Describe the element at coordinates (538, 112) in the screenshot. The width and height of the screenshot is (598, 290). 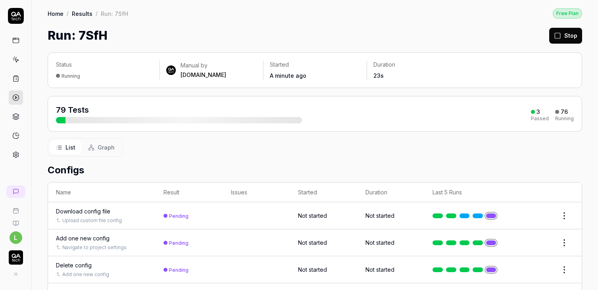
I see `div: 3` at that location.